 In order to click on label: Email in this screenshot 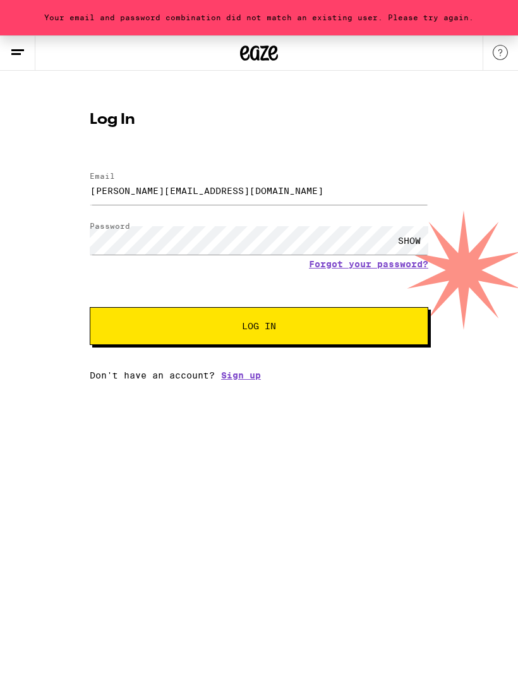, I will do `click(102, 176)`.